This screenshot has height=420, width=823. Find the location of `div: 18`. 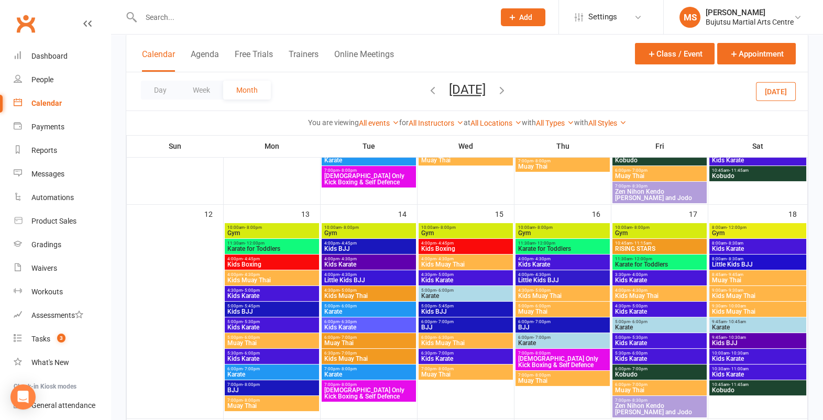

div: 18 is located at coordinates (798, 213).